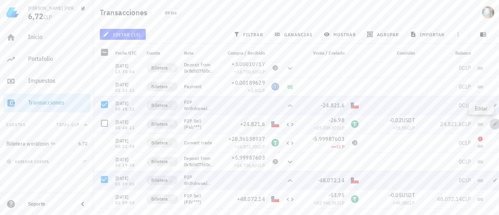 This screenshot has width=499, height=215. Describe the element at coordinates (249, 34) in the screenshot. I see `span: filtrar` at that location.